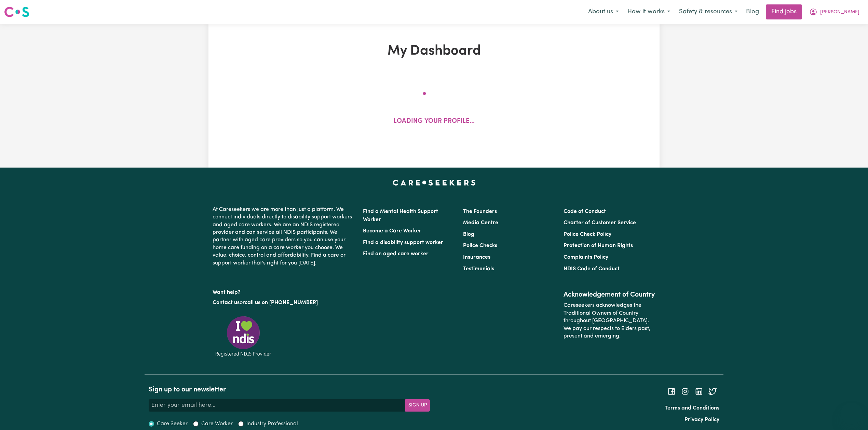 The width and height of the screenshot is (868, 430). I want to click on a: Police Check Policy, so click(587, 235).